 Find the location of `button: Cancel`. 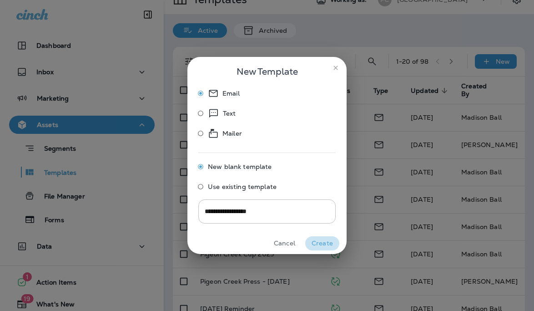

button: Cancel is located at coordinates (284, 243).